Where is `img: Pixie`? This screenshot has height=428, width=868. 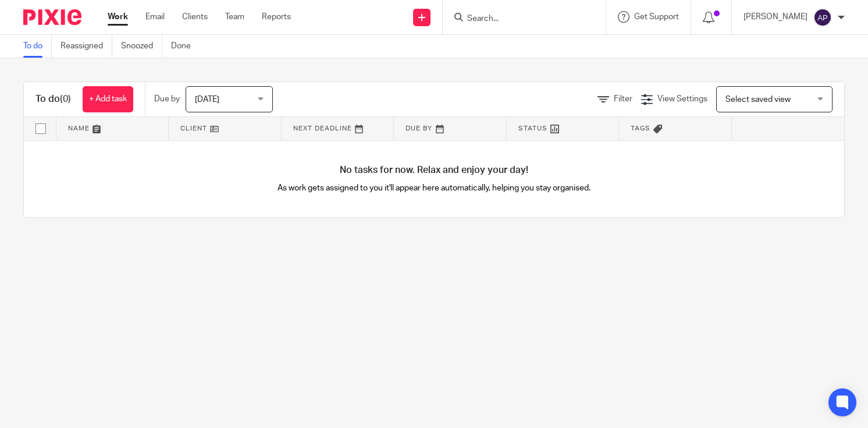
img: Pixie is located at coordinates (52, 17).